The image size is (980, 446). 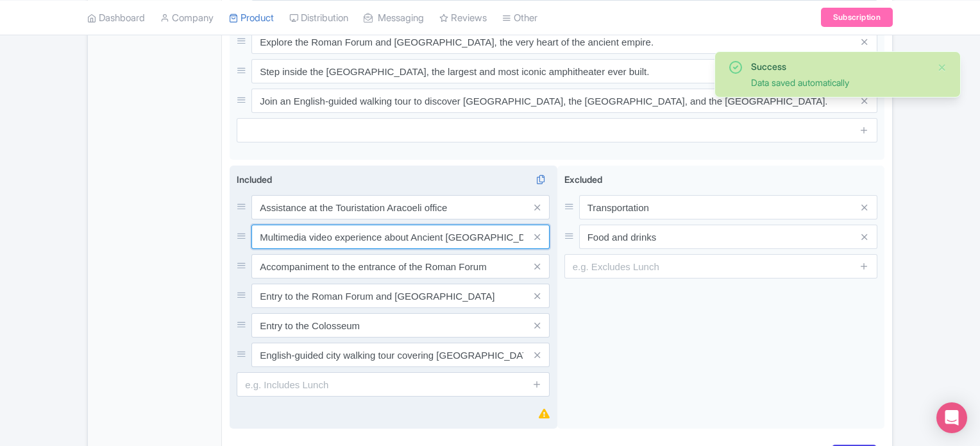 What do you see at coordinates (942, 67) in the screenshot?
I see `button: Close` at bounding box center [942, 67].